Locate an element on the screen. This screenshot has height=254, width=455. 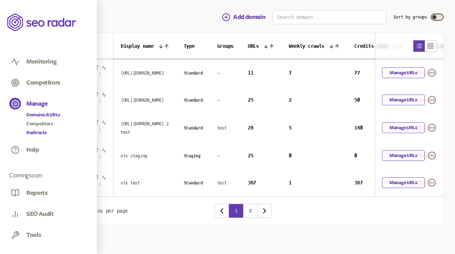
span: Weekly crawls is located at coordinates (307, 46).